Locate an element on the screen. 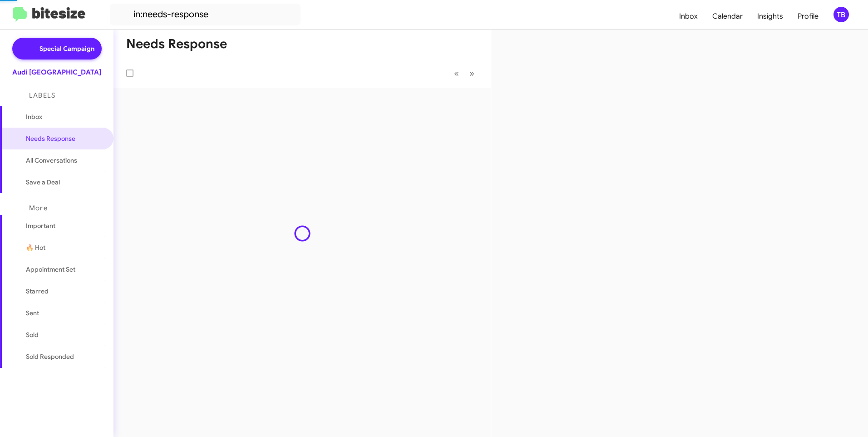 Image resolution: width=868 pixels, height=437 pixels. button: TB is located at coordinates (841, 15).